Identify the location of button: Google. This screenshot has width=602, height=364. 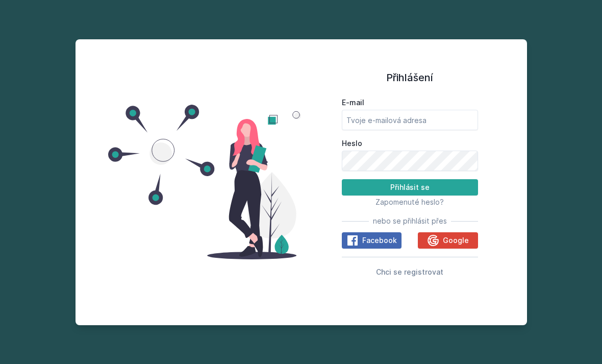
(447, 240).